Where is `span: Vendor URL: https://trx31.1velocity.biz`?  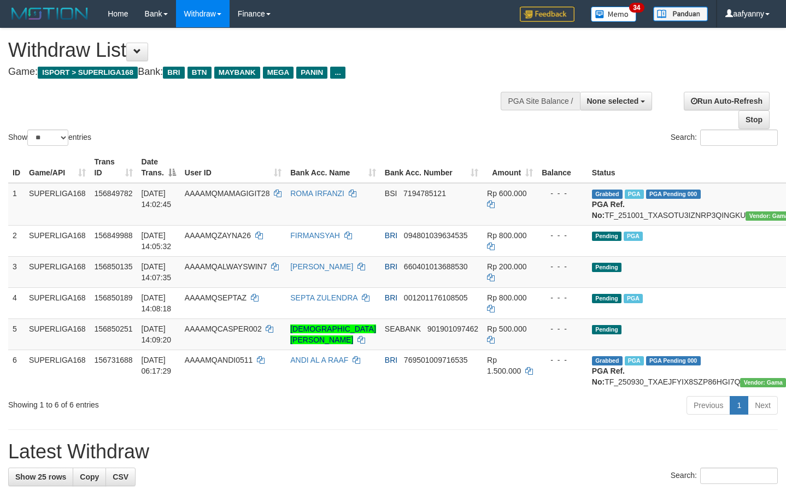
span: Vendor URL: https://trx31.1velocity.biz is located at coordinates (763, 383).